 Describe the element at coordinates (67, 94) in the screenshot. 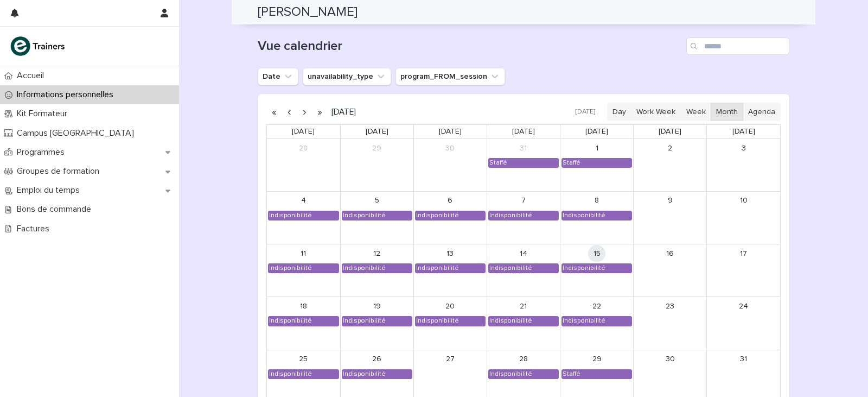

I see `p: Informations personnelles` at that location.